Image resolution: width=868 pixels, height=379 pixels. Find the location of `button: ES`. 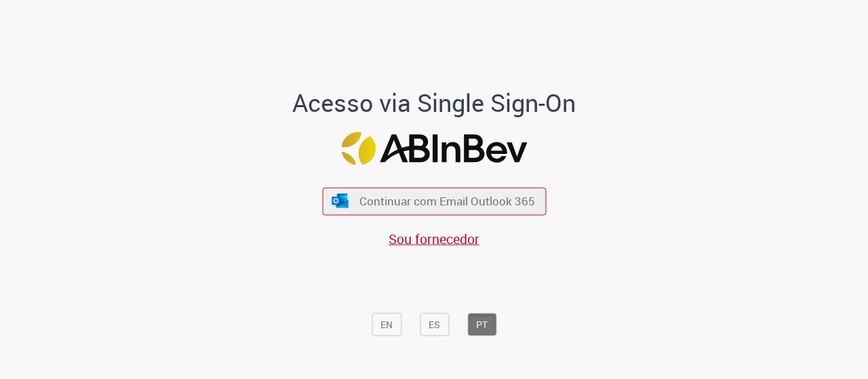

button: ES is located at coordinates (434, 324).